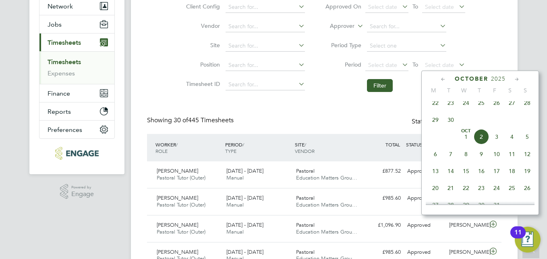 Image resolution: width=547 pixels, height=259 pixels. I want to click on span: 5, so click(528, 137).